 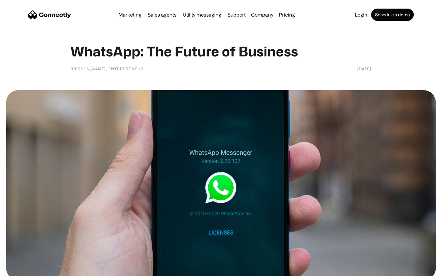 I want to click on a: Sales agents, so click(x=162, y=15).